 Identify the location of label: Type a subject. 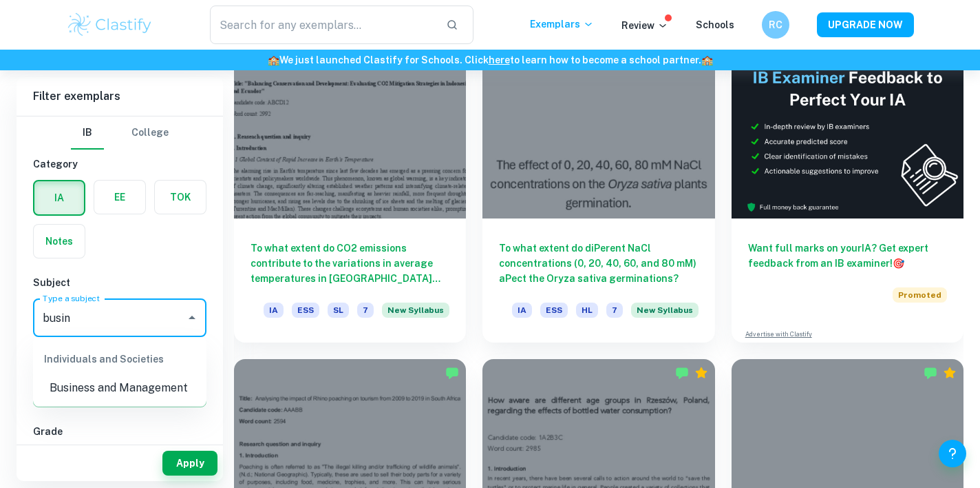
(71, 298).